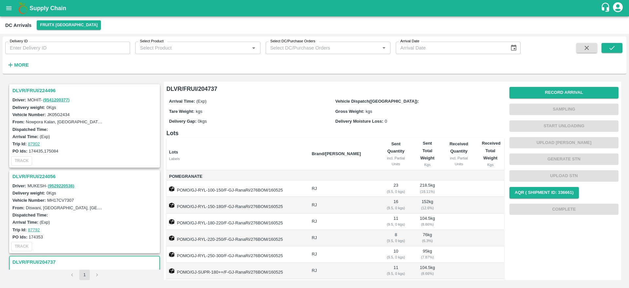 The width and height of the screenshot is (629, 288). What do you see at coordinates (237, 159) in the screenshot?
I see `div: Labels` at bounding box center [237, 159].